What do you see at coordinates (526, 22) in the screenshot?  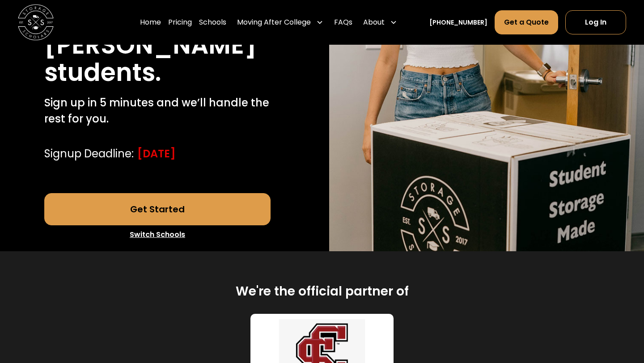 I see `a: Get a Quote` at bounding box center [526, 22].